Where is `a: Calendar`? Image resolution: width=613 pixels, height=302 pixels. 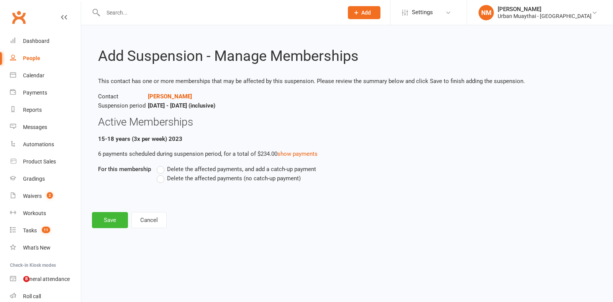 a: Calendar is located at coordinates (45, 76).